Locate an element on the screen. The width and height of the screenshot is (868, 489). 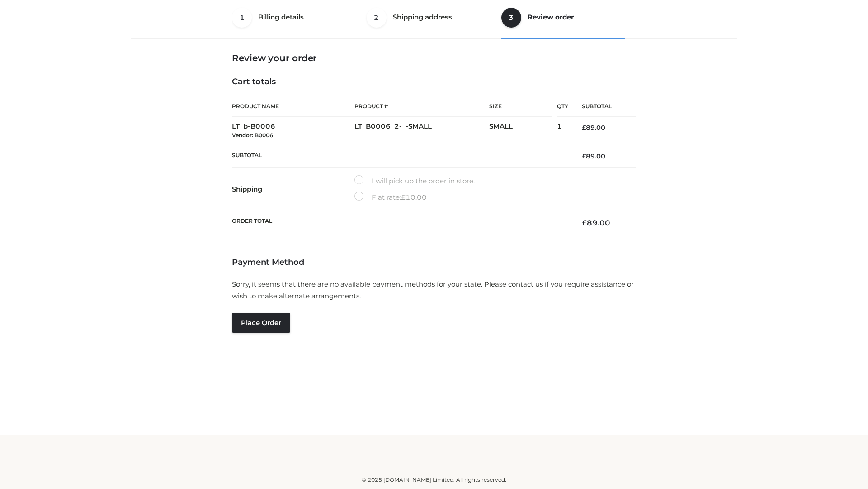
td: LT_b-B0006 is located at coordinates (293, 131).